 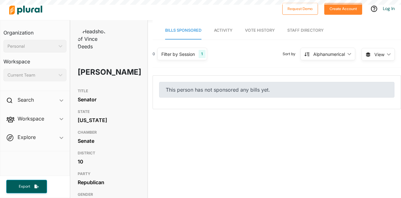 I want to click on span: Vote History, so click(x=260, y=30).